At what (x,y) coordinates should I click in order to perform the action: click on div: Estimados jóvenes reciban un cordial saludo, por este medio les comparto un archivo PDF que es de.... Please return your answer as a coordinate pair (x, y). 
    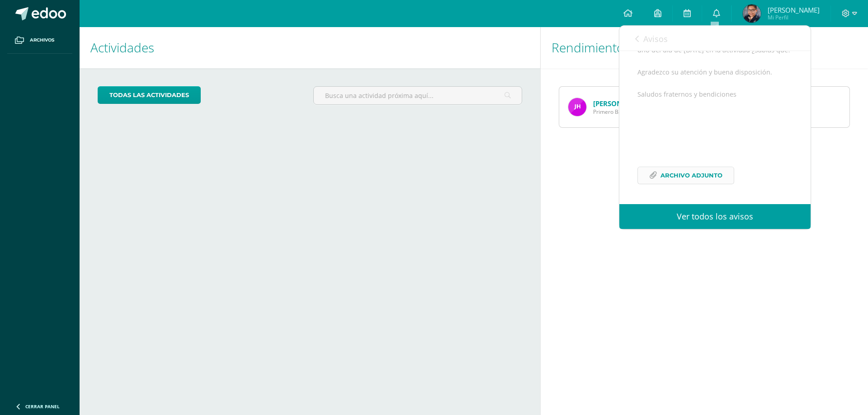
    Looking at the image, I should click on (715, 97).